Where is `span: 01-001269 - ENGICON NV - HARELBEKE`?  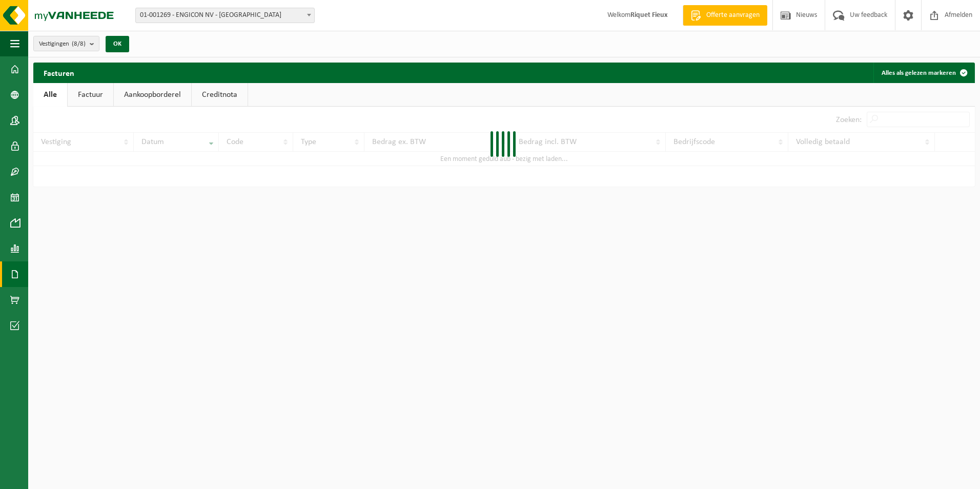 span: 01-001269 - ENGICON NV - HARELBEKE is located at coordinates (225, 16).